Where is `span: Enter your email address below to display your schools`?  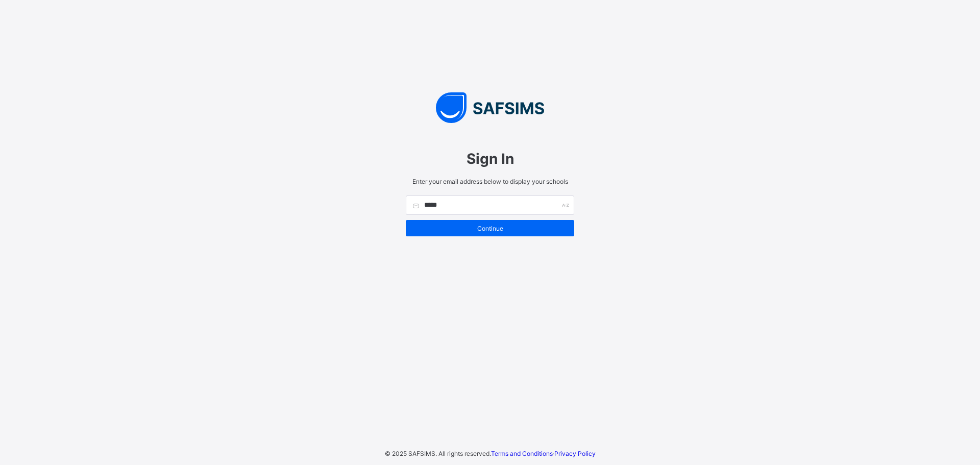
span: Enter your email address below to display your schools is located at coordinates (490, 181).